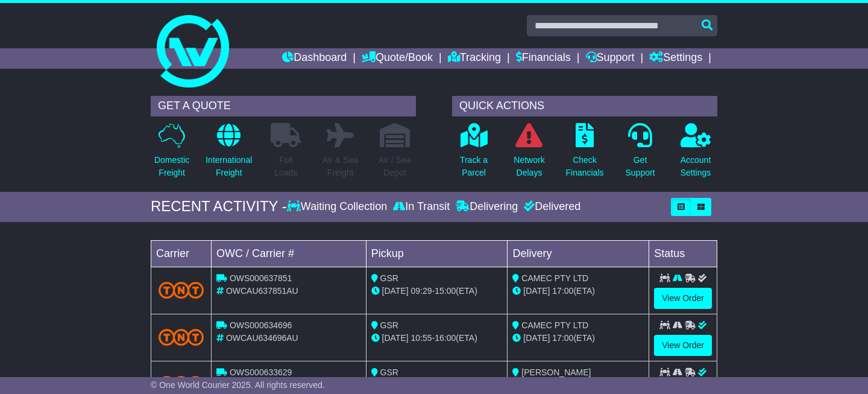 The height and width of the screenshot is (394, 868). Describe the element at coordinates (475, 58) in the screenshot. I see `a: Tracking` at that location.